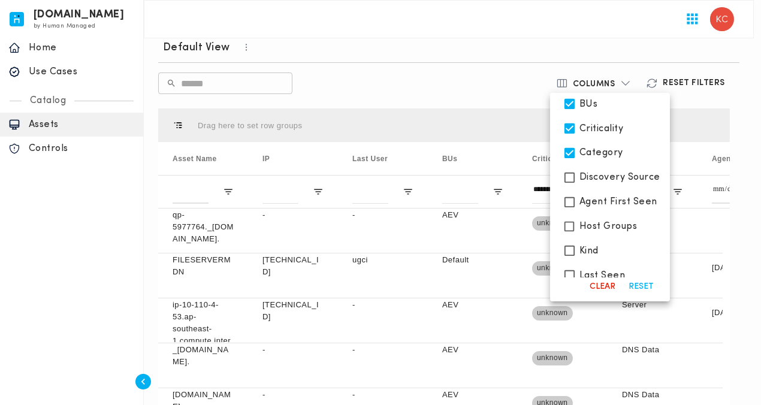 The image size is (761, 405). I want to click on span: Kind, so click(589, 251).